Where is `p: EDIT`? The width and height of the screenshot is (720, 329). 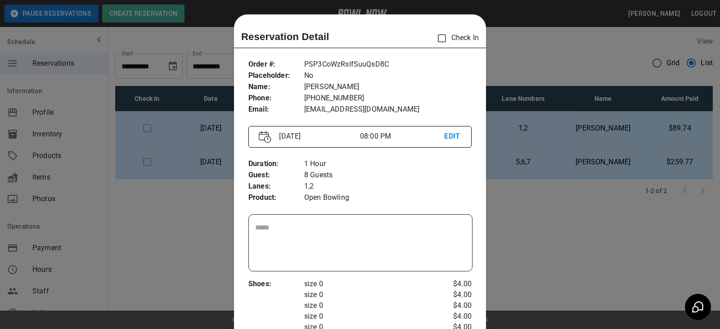
p: EDIT is located at coordinates (452, 136).